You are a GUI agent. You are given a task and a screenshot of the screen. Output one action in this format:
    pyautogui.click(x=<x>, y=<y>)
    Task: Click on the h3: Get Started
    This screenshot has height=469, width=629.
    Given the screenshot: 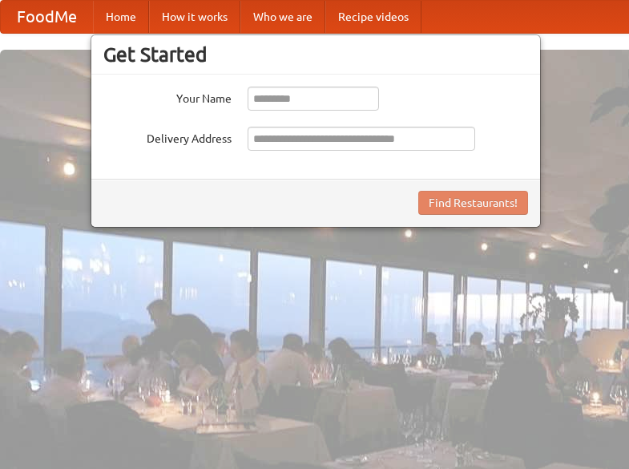 What is the action you would take?
    pyautogui.click(x=316, y=54)
    